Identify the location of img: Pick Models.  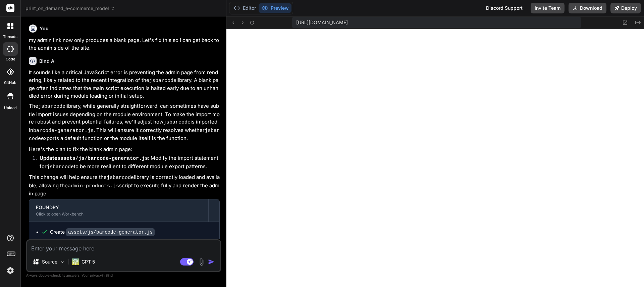
(62, 262).